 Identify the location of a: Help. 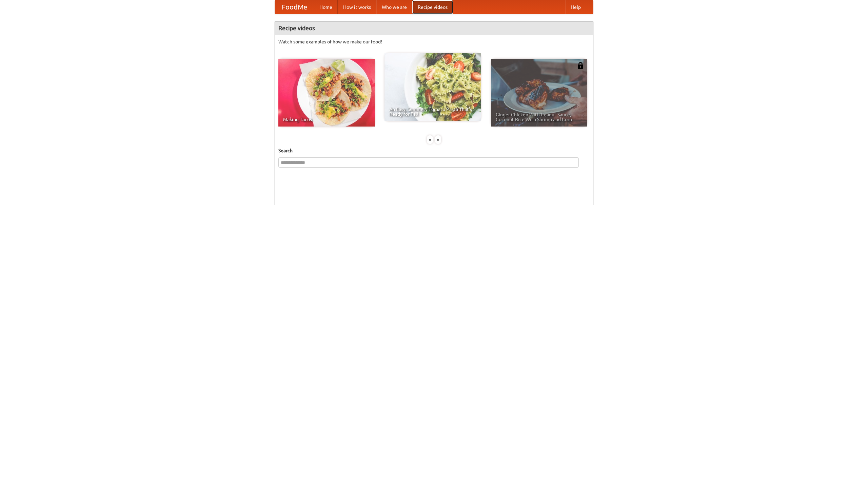
(576, 7).